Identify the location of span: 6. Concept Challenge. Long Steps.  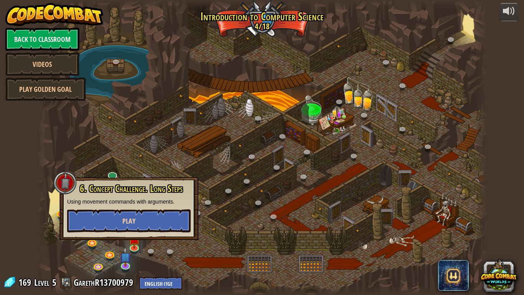
(131, 188).